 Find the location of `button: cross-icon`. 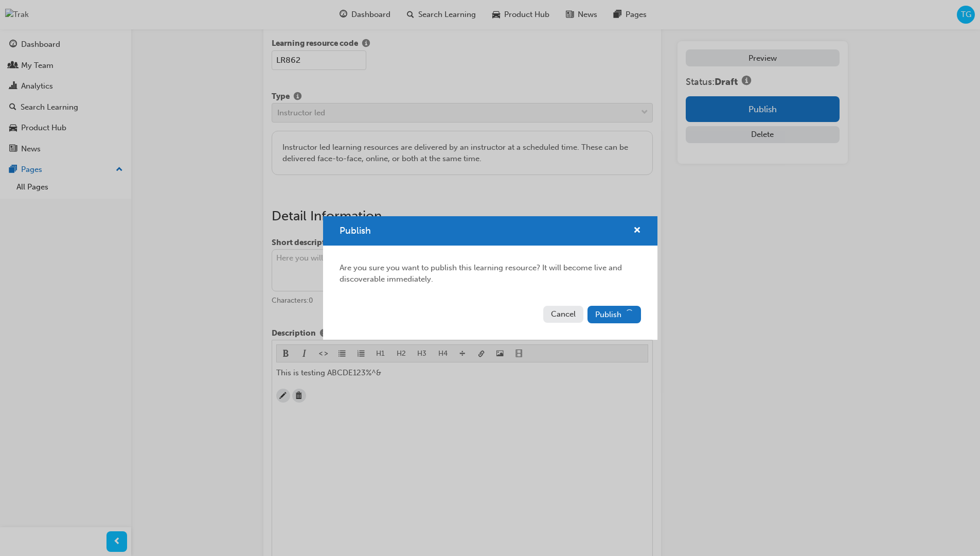

button: cross-icon is located at coordinates (637, 230).